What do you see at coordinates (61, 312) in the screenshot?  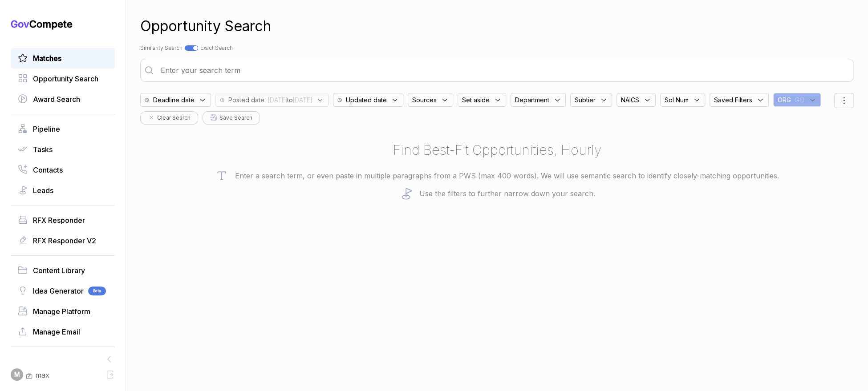 I see `span: Manage Platform` at bounding box center [61, 312].